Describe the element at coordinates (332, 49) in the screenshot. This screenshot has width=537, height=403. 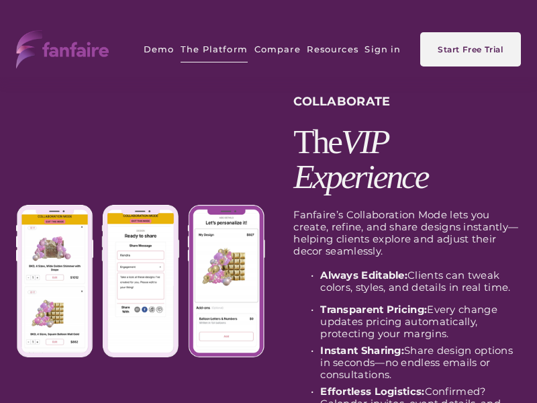
I see `span: Resources` at that location.